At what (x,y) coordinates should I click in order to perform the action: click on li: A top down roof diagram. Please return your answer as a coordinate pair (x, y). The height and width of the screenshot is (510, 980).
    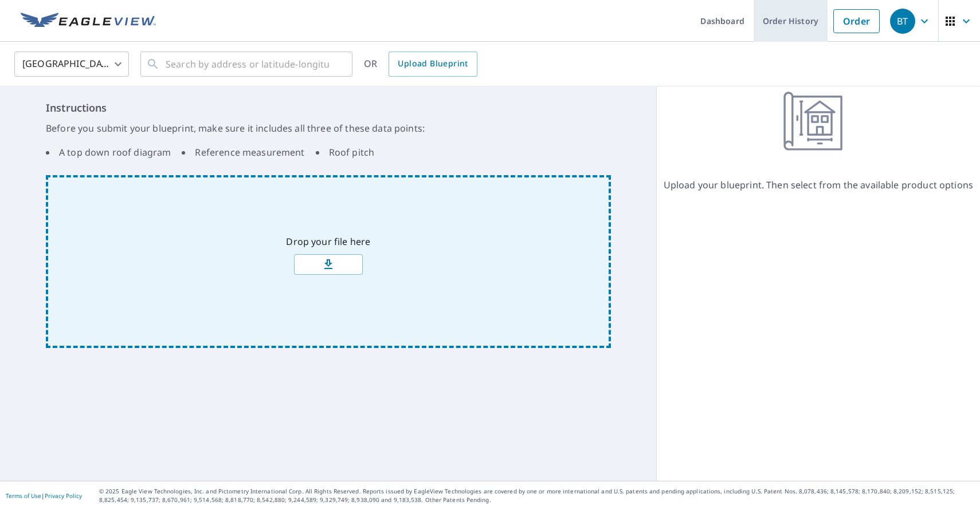
    Looking at the image, I should click on (109, 152).